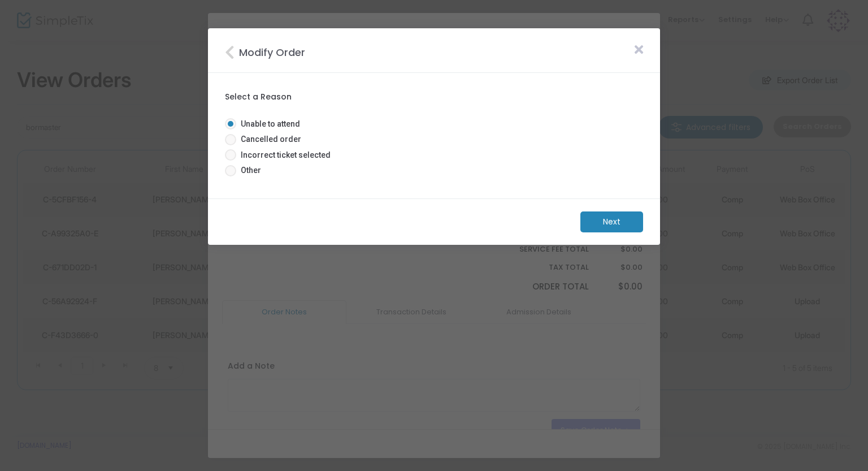 This screenshot has height=471, width=868. Describe the element at coordinates (232, 52) in the screenshot. I see `i: Close` at that location.